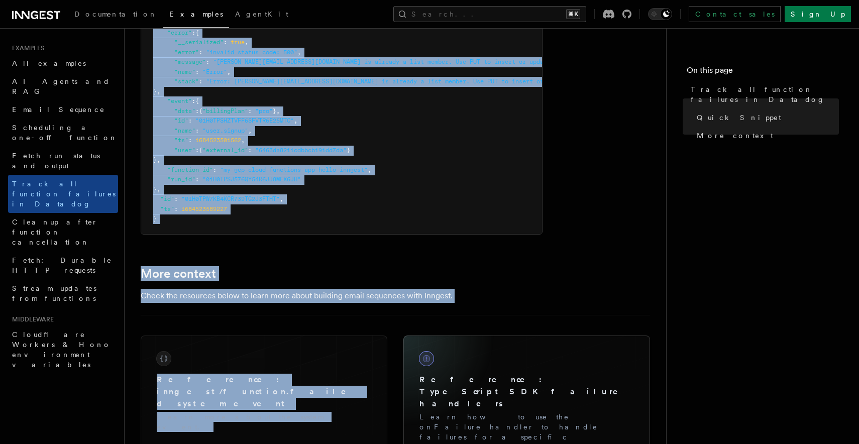 This screenshot has height=444, width=859. Describe the element at coordinates (739, 118) in the screenshot. I see `span: Quick Snippet` at that location.